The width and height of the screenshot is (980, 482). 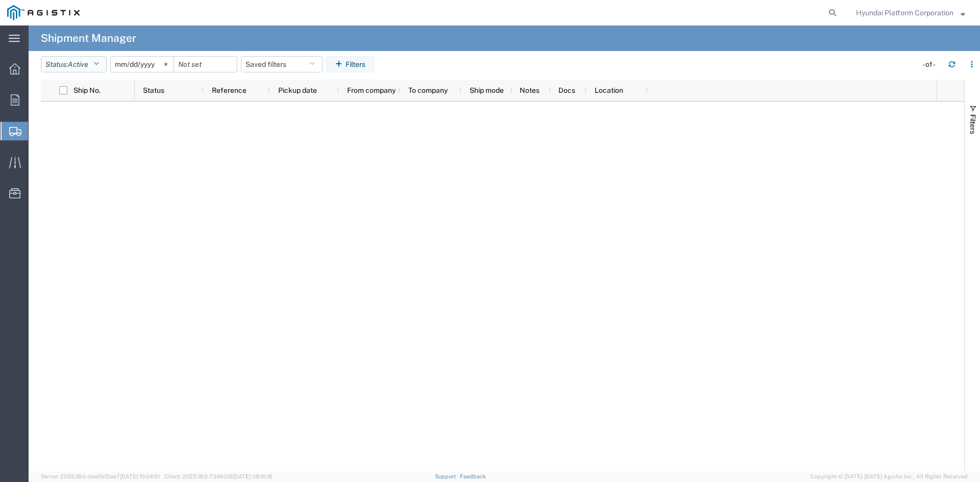 I want to click on div: - of -, so click(x=931, y=64).